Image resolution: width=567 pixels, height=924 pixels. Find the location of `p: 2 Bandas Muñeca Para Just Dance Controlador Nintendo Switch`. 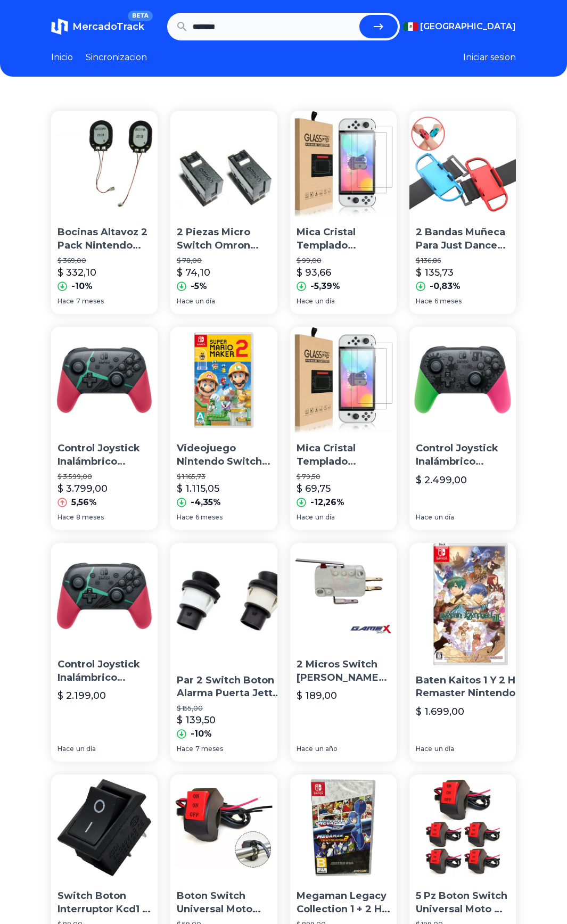

p: 2 Bandas Muñeca Para Just Dance Controlador Nintendo Switch is located at coordinates (463, 239).